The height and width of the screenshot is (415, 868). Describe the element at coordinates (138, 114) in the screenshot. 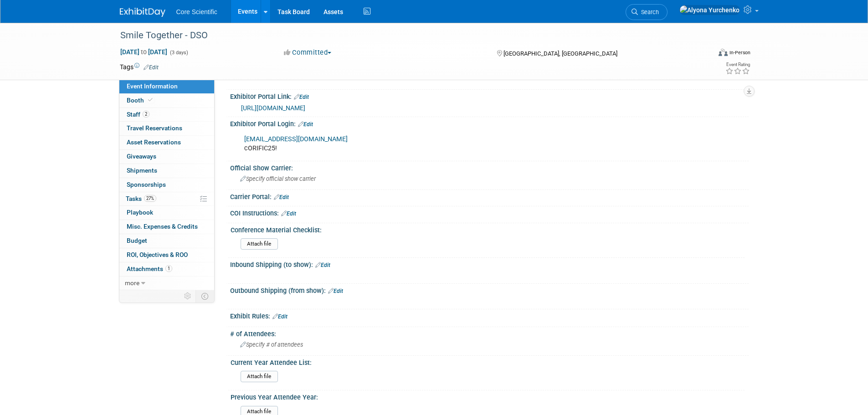

I see `span: Staff` at that location.